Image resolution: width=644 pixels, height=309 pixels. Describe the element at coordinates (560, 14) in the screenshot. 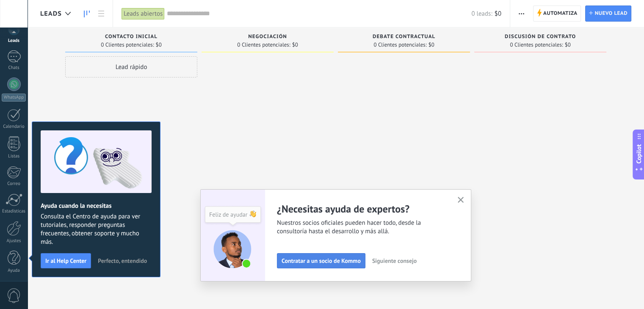

I see `span: Automatiza` at that location.